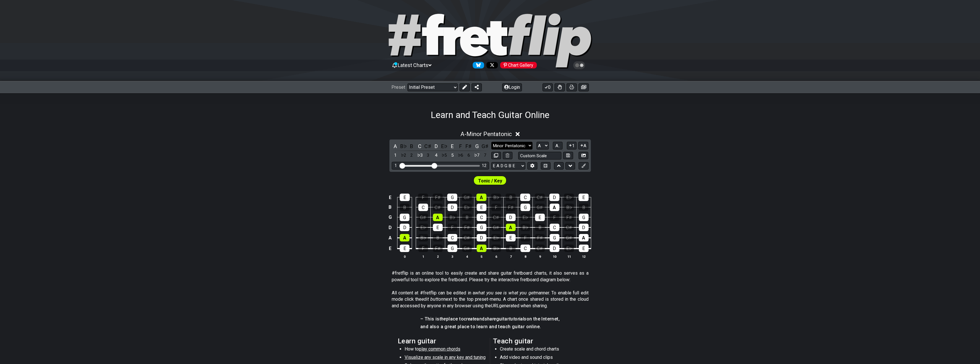 Image resolution: width=980 pixels, height=364 pixels. What do you see at coordinates (548, 87) in the screenshot?
I see `button: 0` at bounding box center [548, 87].